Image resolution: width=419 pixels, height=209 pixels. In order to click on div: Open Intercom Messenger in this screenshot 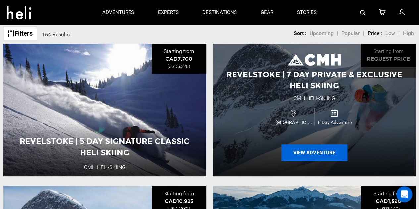, I will do `click(405, 195)`.